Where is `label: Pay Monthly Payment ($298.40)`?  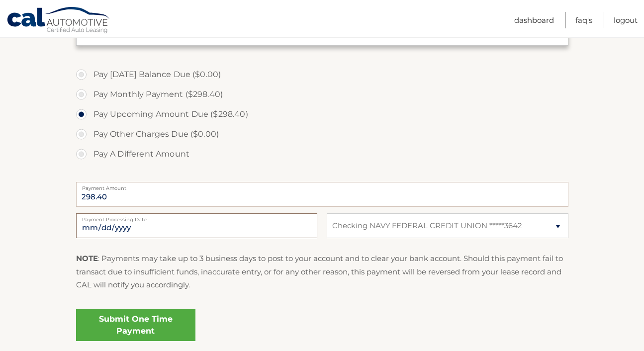
label: Pay Monthly Payment ($298.40) is located at coordinates (323, 95).